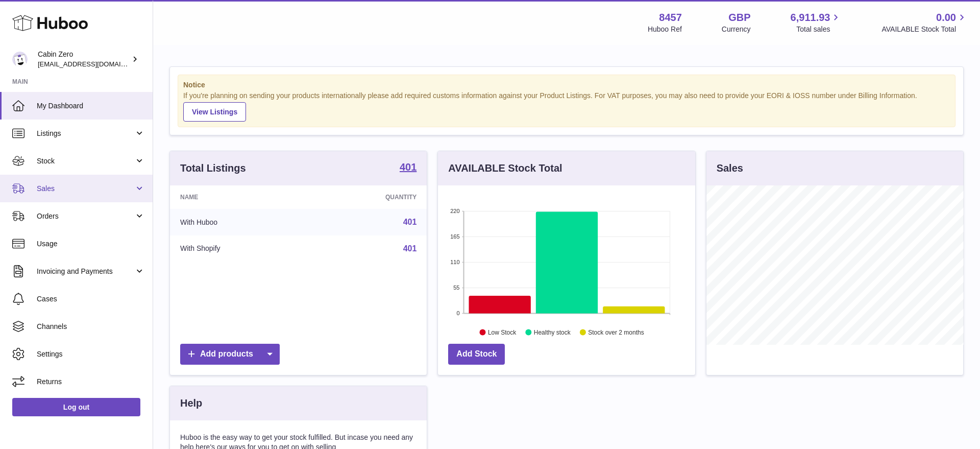  I want to click on h3: AVAILABLE Stock Total, so click(504, 168).